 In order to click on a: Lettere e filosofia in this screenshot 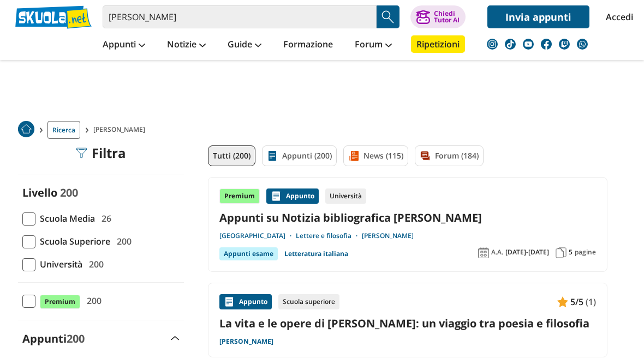, I will do `click(329, 236)`.